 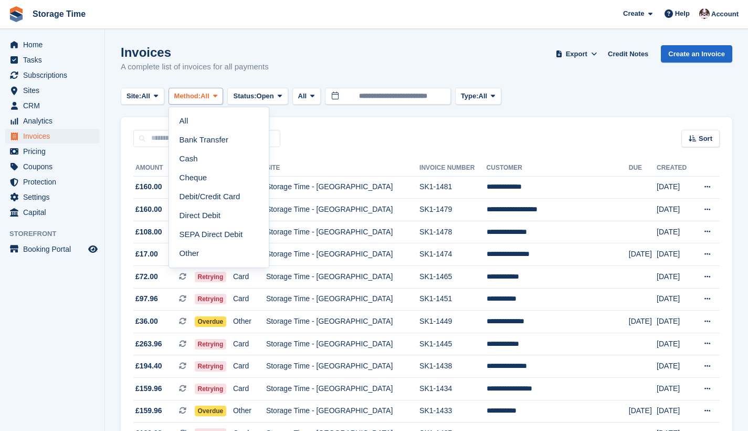 I want to click on td: SK1-1465, so click(x=453, y=277).